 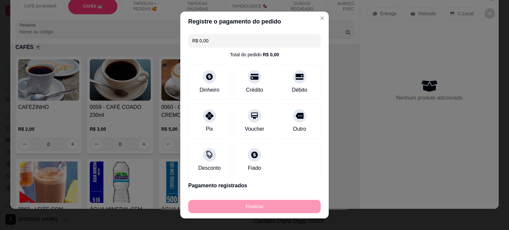 I want to click on div: R$ 0,00, so click(x=271, y=55).